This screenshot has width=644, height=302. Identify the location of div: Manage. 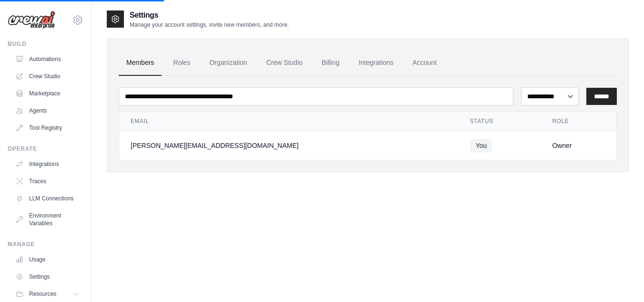
(46, 244).